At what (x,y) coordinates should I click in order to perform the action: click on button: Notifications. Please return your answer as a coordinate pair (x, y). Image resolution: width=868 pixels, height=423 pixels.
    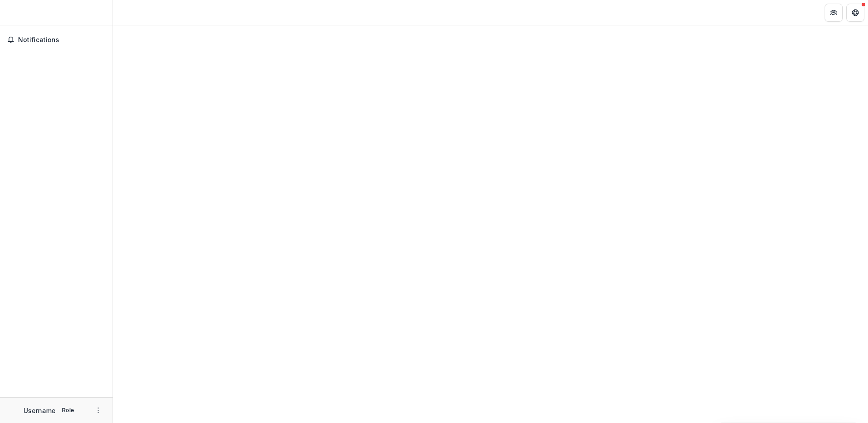
    Looking at the image, I should click on (56, 40).